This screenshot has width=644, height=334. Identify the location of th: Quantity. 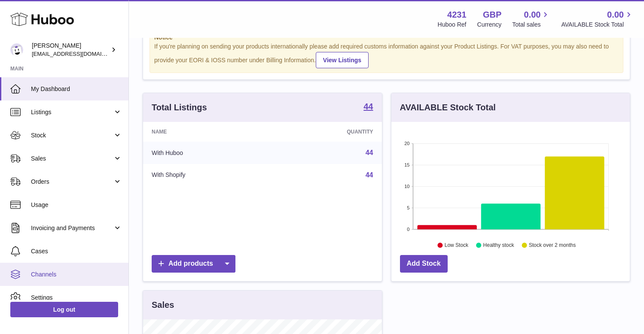
(327, 132).